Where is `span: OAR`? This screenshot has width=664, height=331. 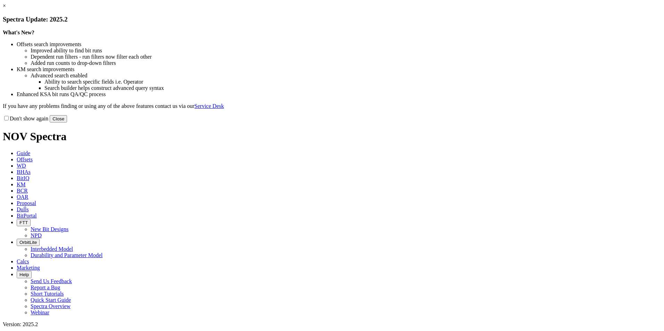 span: OAR is located at coordinates (23, 197).